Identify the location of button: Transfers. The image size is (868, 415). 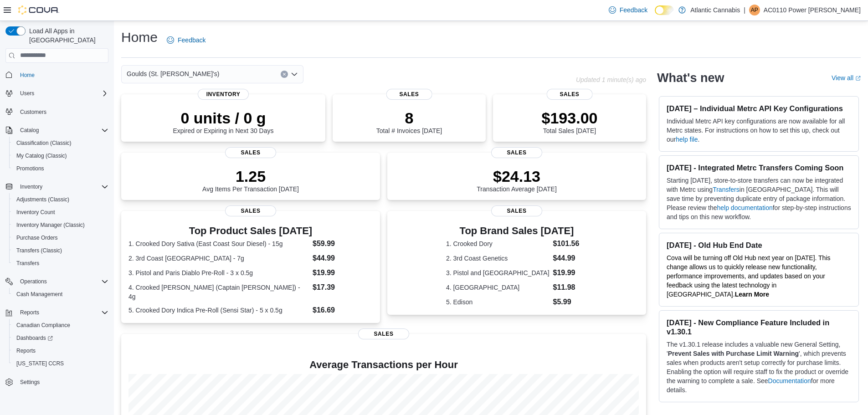
(61, 263).